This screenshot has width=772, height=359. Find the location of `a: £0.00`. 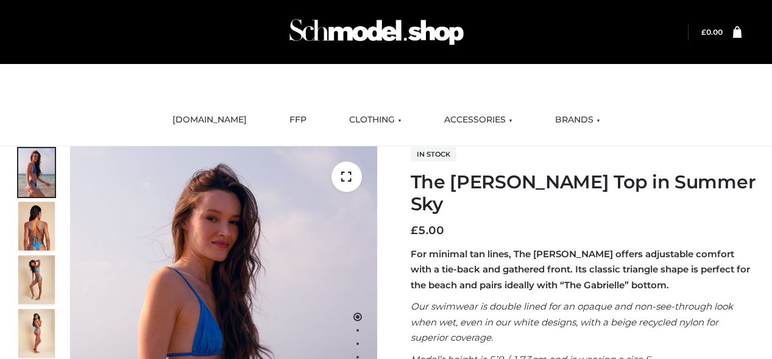

a: £0.00 is located at coordinates (711, 32).